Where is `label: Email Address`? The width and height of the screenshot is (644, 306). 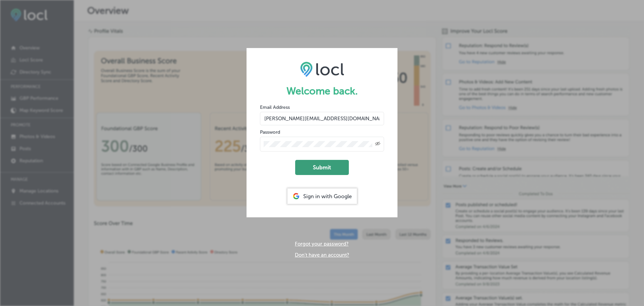
label: Email Address is located at coordinates (275, 107).